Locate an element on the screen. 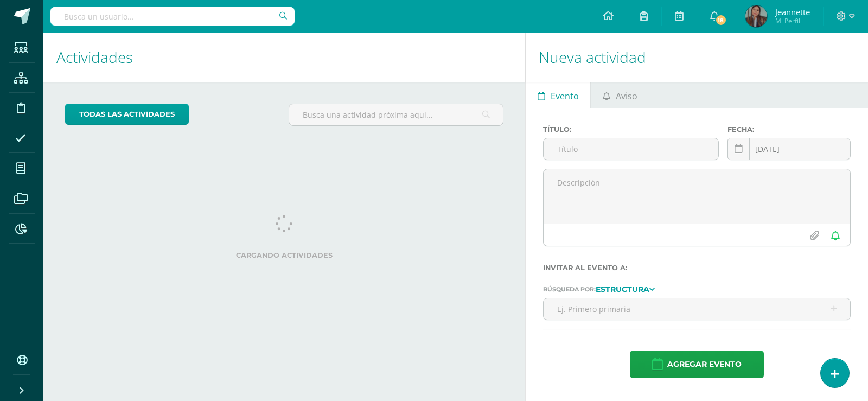  h1: Actividades is located at coordinates (285, 57).